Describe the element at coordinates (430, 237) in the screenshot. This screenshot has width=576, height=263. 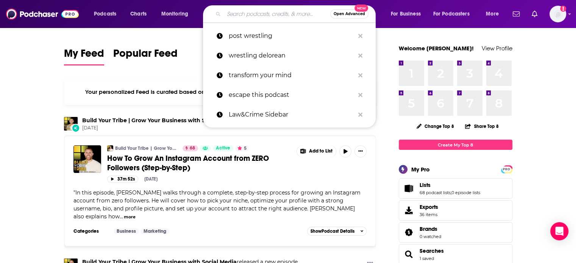
I see `a: 0 watched` at that location.